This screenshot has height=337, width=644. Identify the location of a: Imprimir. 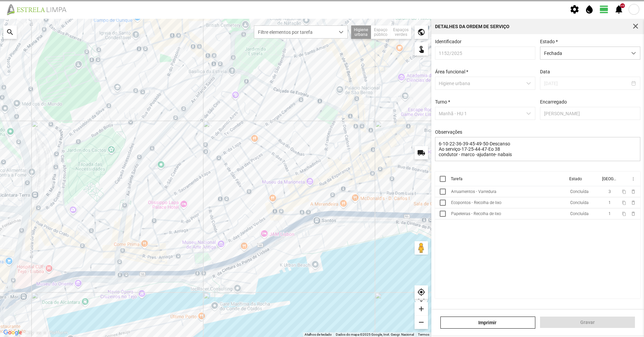
(487, 323).